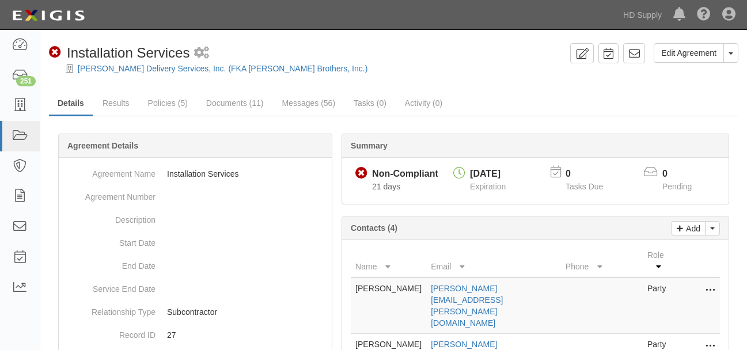  What do you see at coordinates (48, 16) in the screenshot?
I see `img: logo-5460c22ac91f19d4615b14bd174203de0afe785f0fc80cf4dbbc73dc1793850b.png` at bounding box center [48, 16].